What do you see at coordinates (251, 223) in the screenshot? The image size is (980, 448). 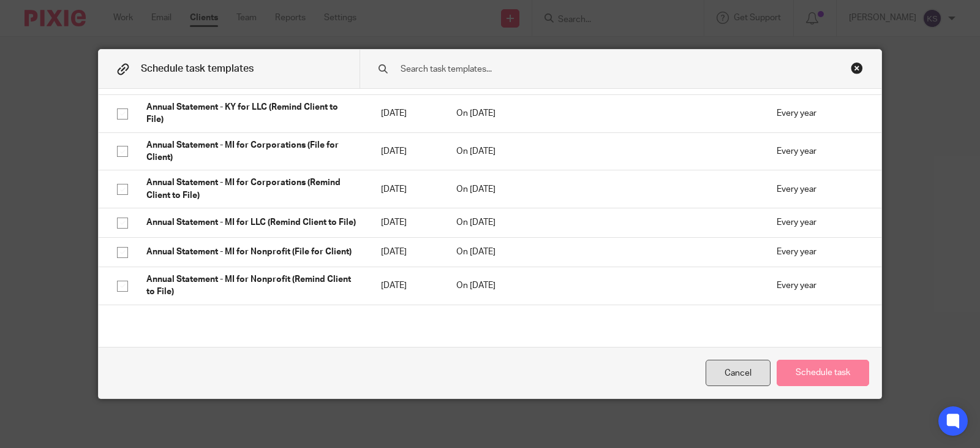 I see `p: Annual Statement - MI for LLC (Remind Client to File)` at bounding box center [251, 223].